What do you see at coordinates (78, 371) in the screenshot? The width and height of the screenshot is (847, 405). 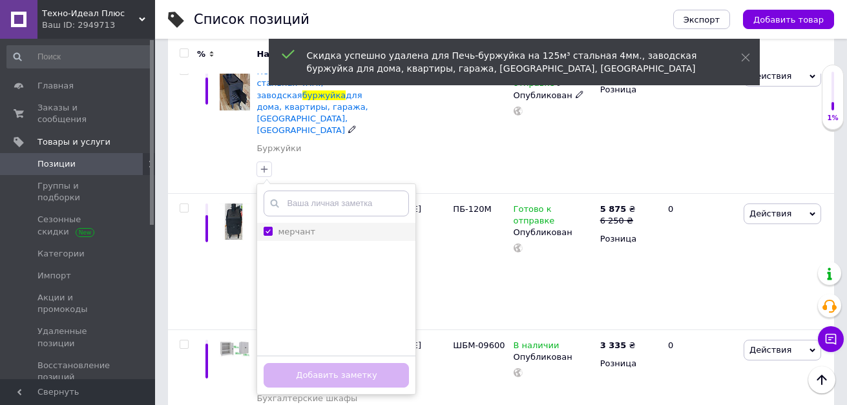 I see `span: Восстановление позиций` at bounding box center [78, 371].